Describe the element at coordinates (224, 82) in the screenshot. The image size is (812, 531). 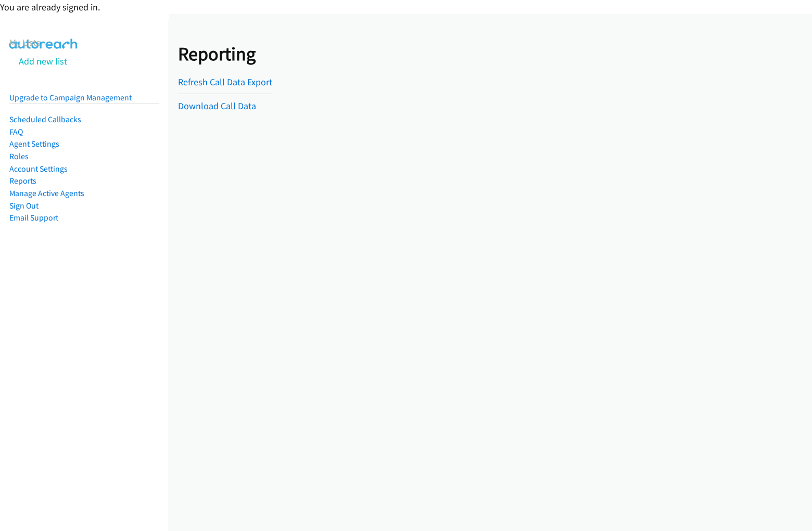
I see `a: Refresh Call Data Export` at that location.